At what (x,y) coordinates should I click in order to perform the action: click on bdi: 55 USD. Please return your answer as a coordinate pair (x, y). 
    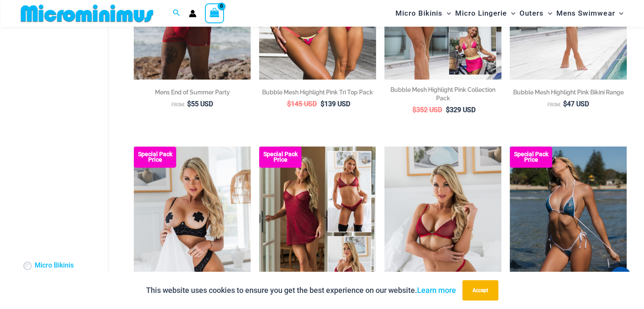
    Looking at the image, I should click on (200, 104).